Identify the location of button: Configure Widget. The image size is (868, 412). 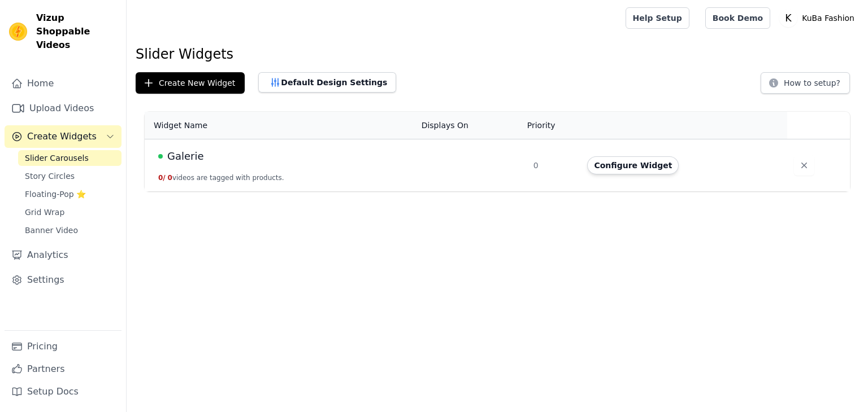
(632, 166).